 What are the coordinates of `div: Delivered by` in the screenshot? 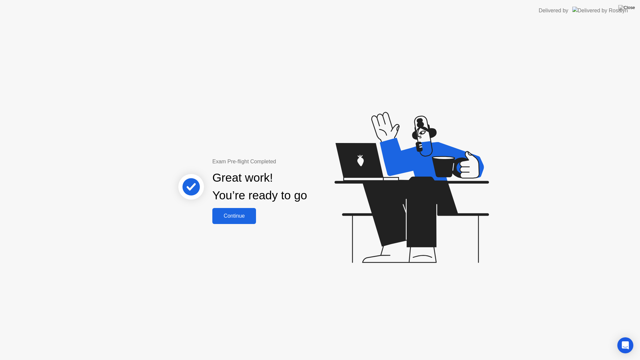 It's located at (553, 11).